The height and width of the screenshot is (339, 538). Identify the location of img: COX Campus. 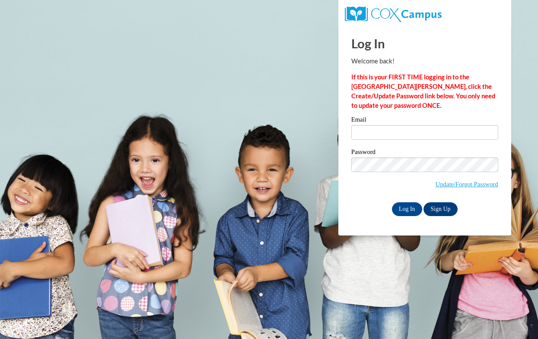
(393, 14).